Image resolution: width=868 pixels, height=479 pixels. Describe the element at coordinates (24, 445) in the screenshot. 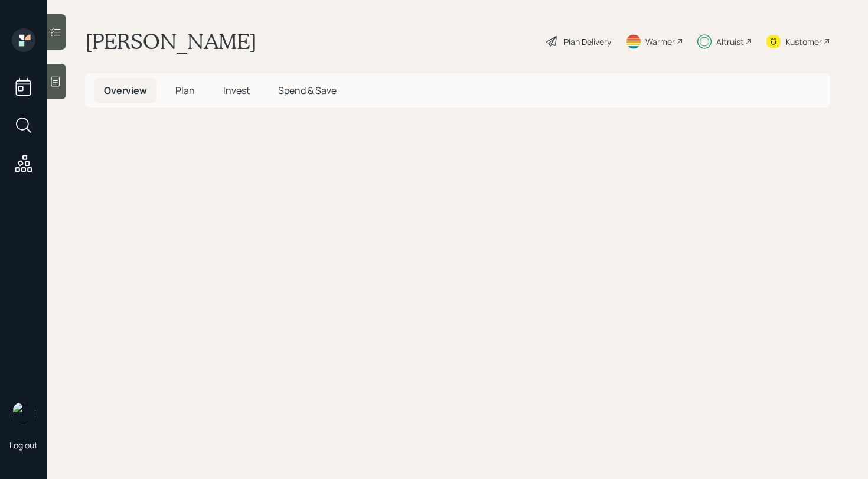

I see `div: Log out` at that location.